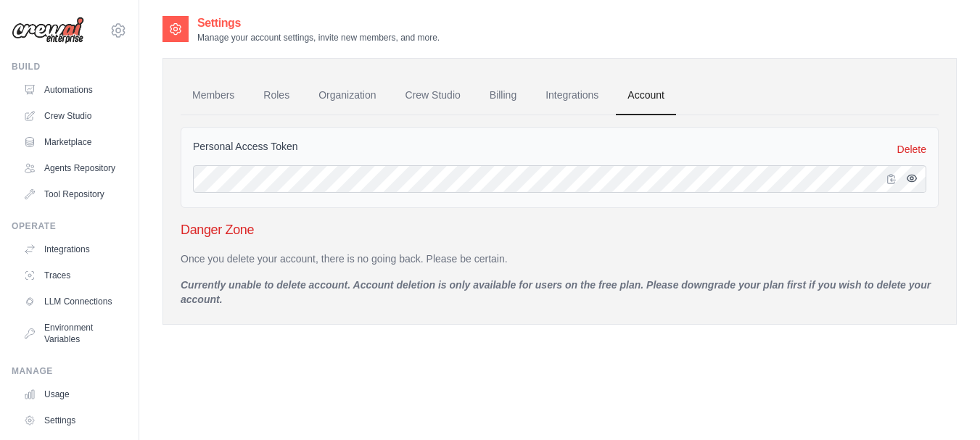  I want to click on a: Settings, so click(72, 420).